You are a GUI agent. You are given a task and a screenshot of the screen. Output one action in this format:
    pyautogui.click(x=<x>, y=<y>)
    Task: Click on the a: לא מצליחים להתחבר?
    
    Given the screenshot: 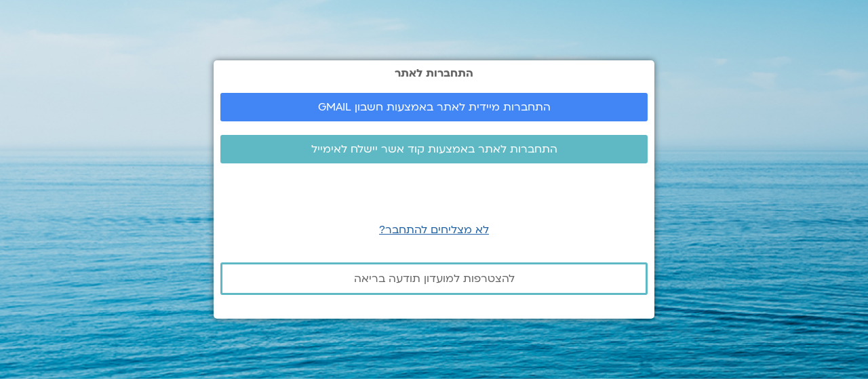 What is the action you would take?
    pyautogui.click(x=434, y=230)
    